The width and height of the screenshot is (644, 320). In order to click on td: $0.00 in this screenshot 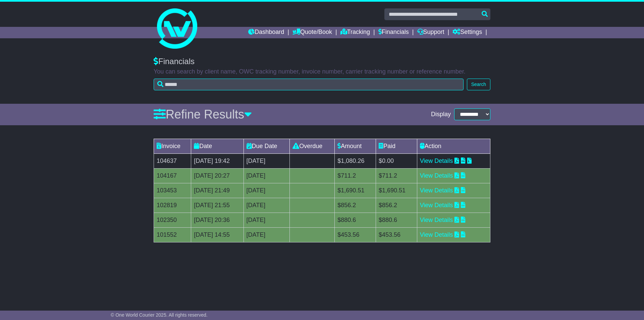, I will do `click(396, 161)`.